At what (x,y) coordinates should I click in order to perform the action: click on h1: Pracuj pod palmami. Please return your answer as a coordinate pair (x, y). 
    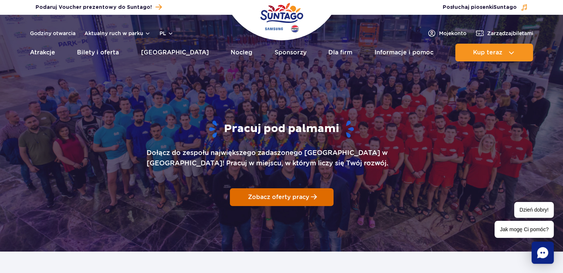
    Looking at the image, I should click on (281, 129).